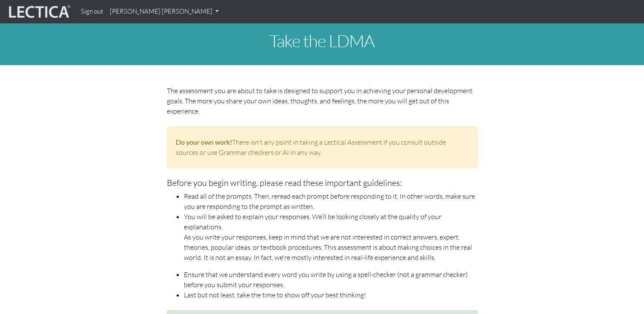 The width and height of the screenshot is (644, 314). What do you see at coordinates (331, 222) in the screenshot?
I see `li: You will be asked to explain your responses. We’ll be looking closely at the quality of your expl...` at bounding box center [331, 222].